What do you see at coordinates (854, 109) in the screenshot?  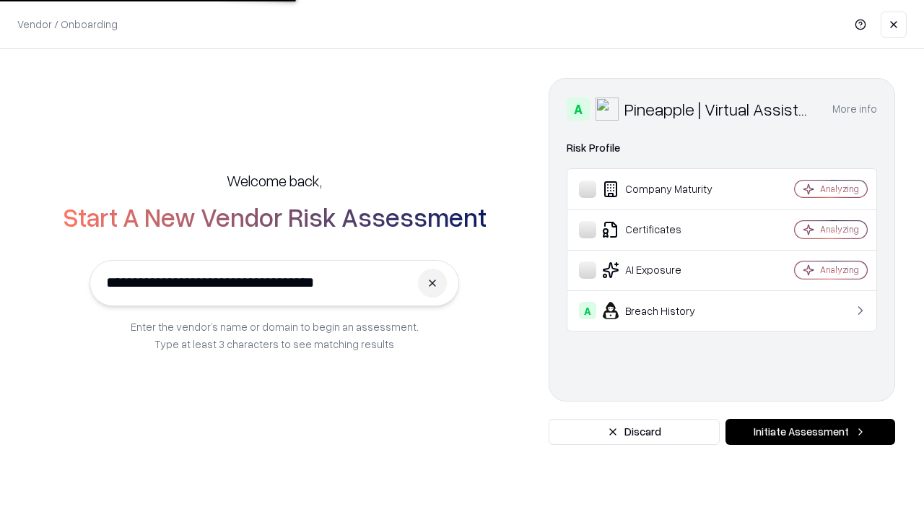 I see `button: More info` at bounding box center [854, 109].